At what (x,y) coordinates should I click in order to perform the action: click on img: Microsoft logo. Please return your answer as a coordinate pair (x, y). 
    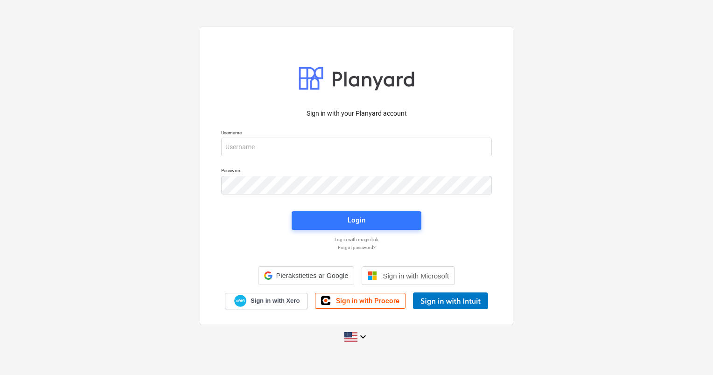
    Looking at the image, I should click on (372, 276).